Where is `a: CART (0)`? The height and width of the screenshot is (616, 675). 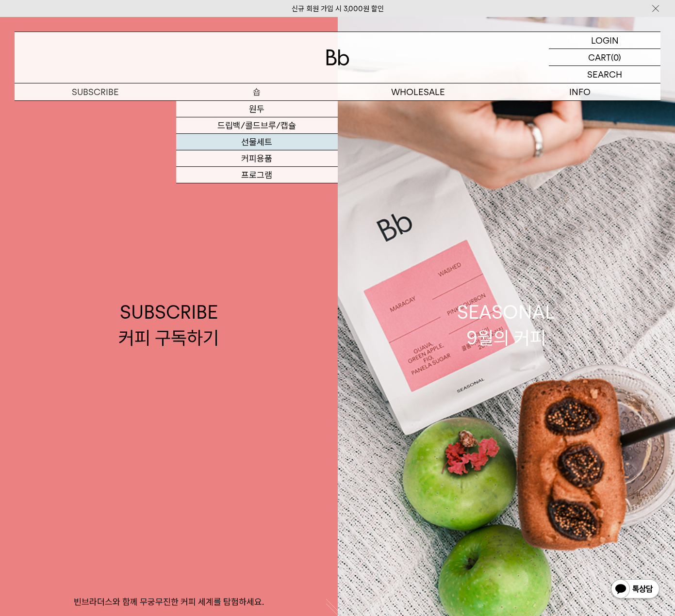 a: CART (0) is located at coordinates (605, 57).